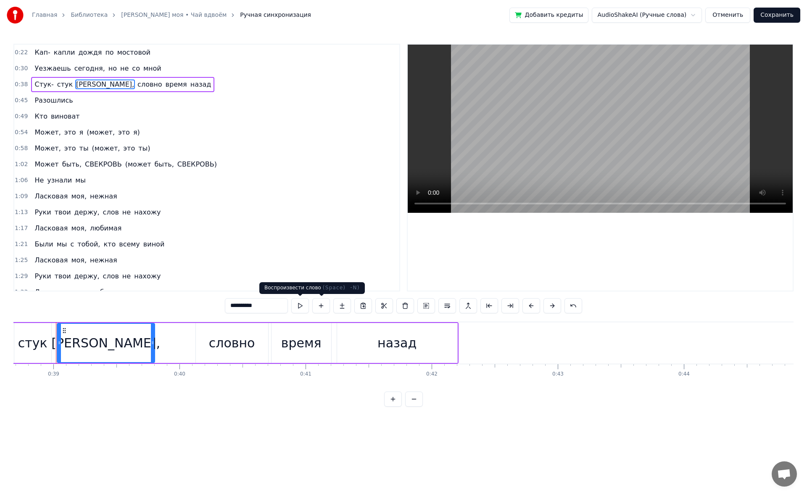 This screenshot has width=807, height=495. Describe the element at coordinates (21, 292) in the screenshot. I see `span: 1:33` at that location.